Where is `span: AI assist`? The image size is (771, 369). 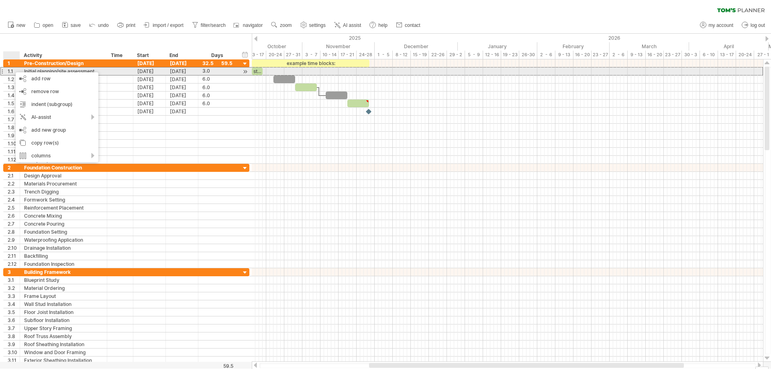 span: AI assist is located at coordinates (352, 25).